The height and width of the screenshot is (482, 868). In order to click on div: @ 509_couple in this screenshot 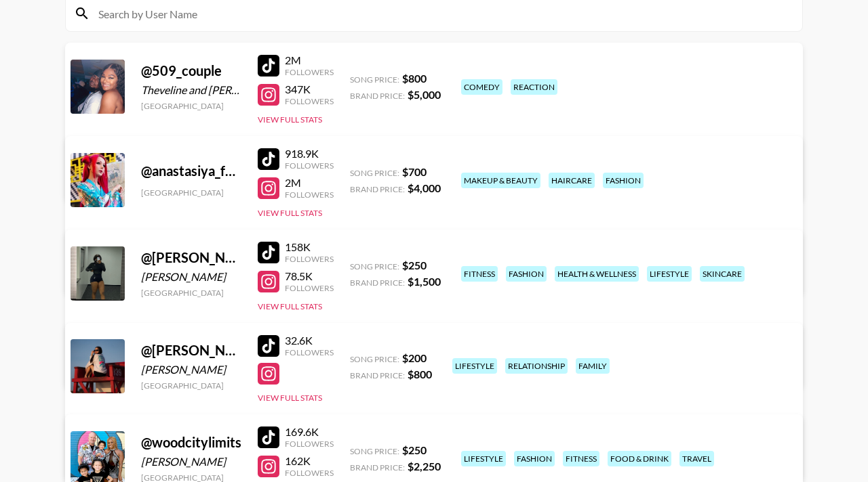, I will do `click(191, 71)`.